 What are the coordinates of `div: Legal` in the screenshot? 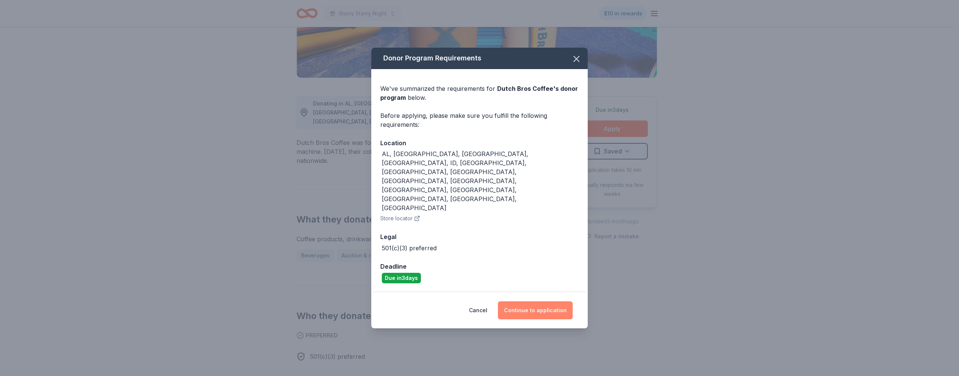 It's located at (479, 237).